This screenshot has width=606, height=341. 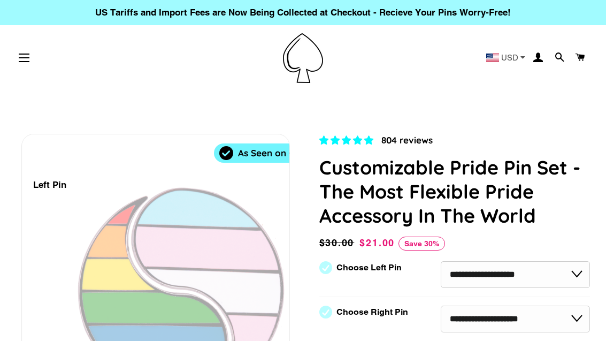 I want to click on img: Pin-Ace, so click(x=303, y=58).